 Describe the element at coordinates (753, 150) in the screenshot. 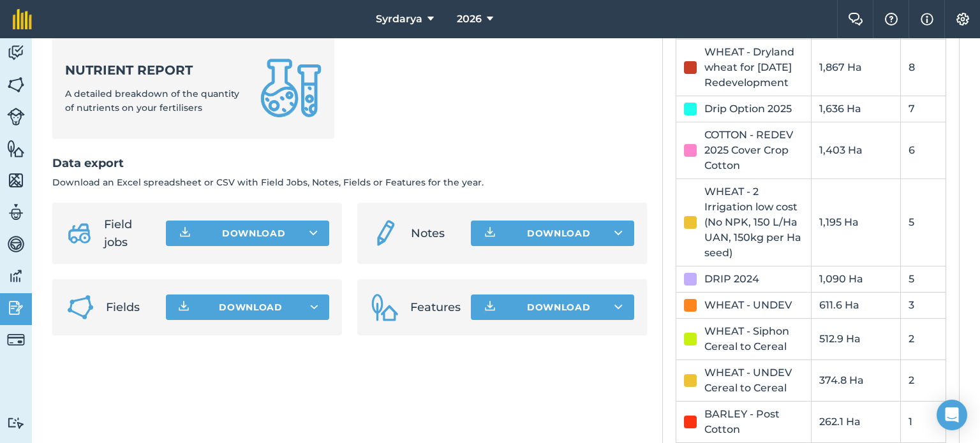

I see `div: COTTON - REDEV 2025 Cover Crop Cotton` at that location.